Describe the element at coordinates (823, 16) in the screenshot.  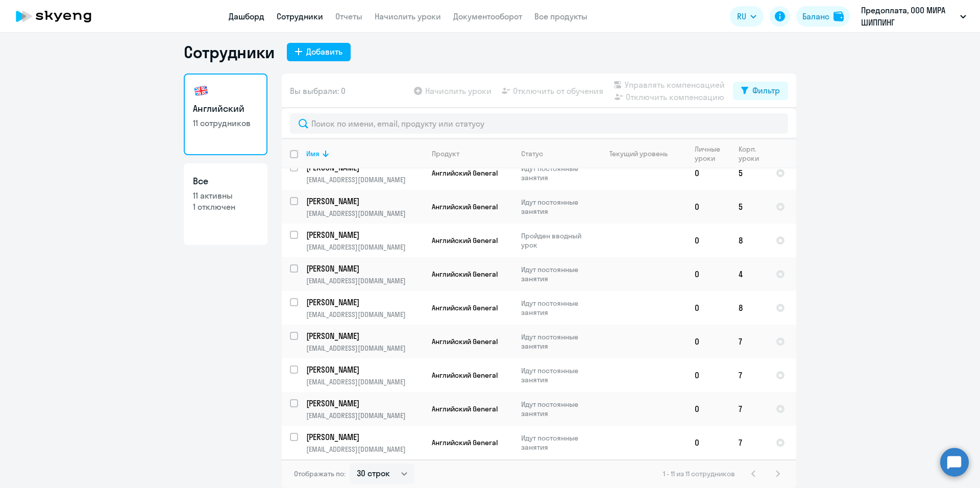
I see `a: Балансbalance` at that location.